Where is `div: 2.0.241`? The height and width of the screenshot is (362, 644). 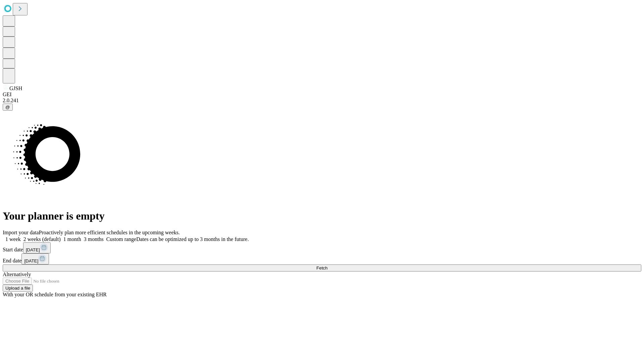
div: 2.0.241 is located at coordinates (322, 101).